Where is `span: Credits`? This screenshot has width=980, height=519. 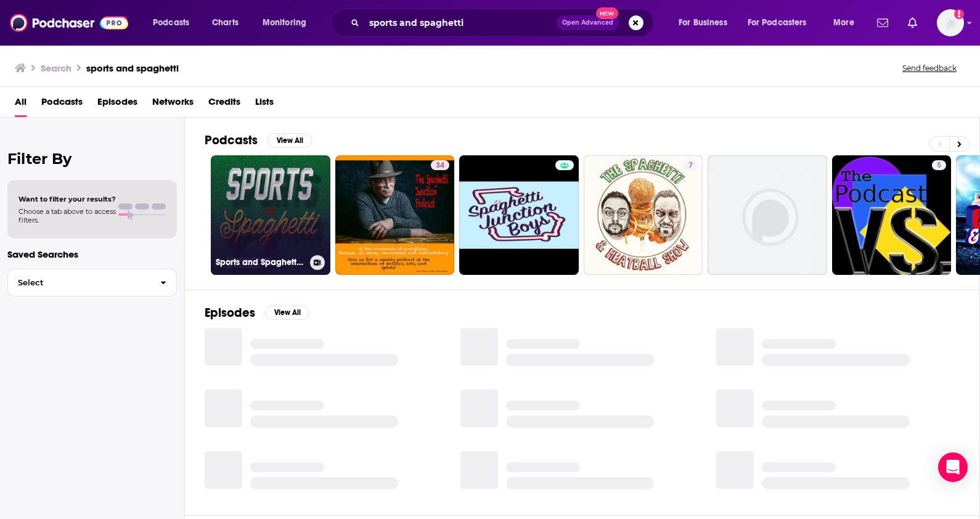
span: Credits is located at coordinates (225, 104).